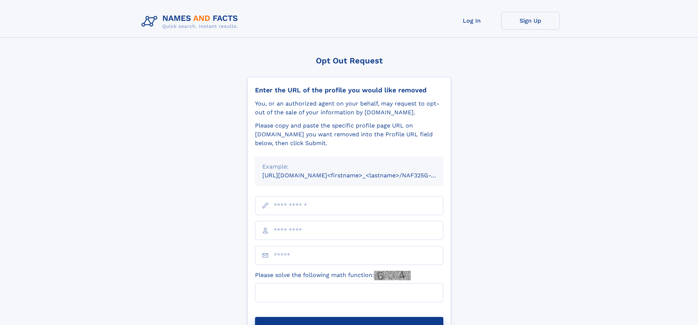 The height and width of the screenshot is (325, 698). Describe the element at coordinates (472, 21) in the screenshot. I see `a: Log In` at that location.